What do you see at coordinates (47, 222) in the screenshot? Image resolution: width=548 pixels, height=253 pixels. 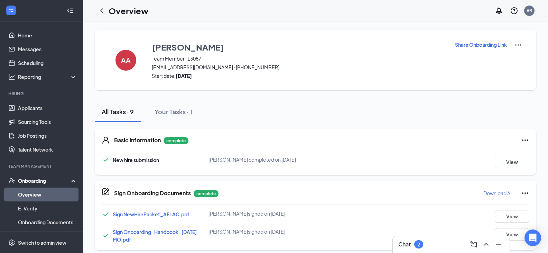 I see `a: Onboarding Documents` at bounding box center [47, 222].